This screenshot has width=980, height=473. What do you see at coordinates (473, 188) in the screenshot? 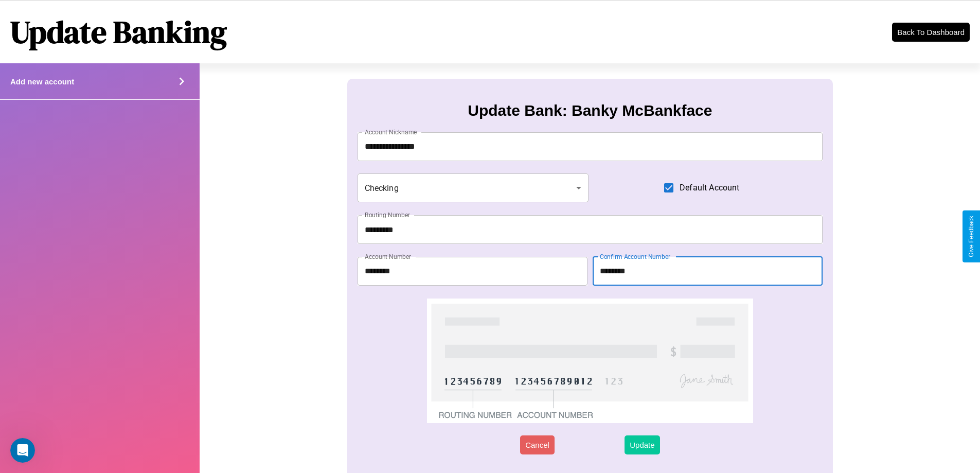
I see `div: Checking` at bounding box center [473, 188].